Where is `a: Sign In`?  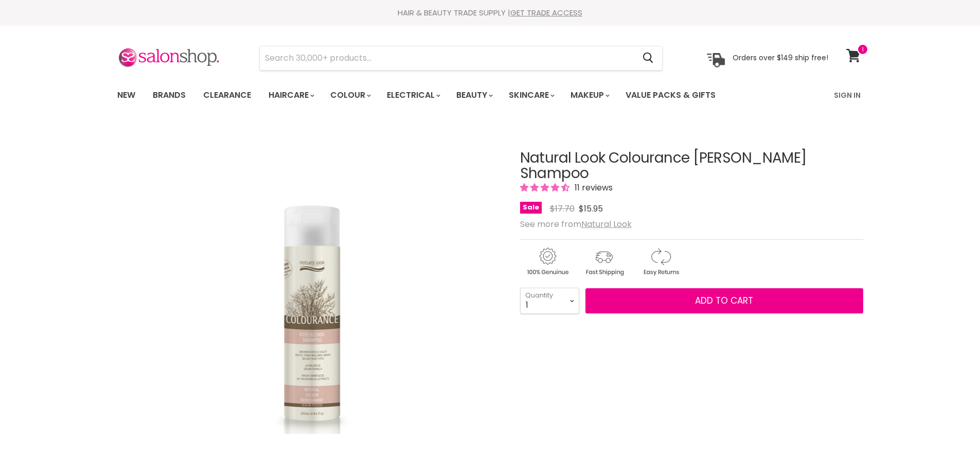
a: Sign In is located at coordinates (847, 95).